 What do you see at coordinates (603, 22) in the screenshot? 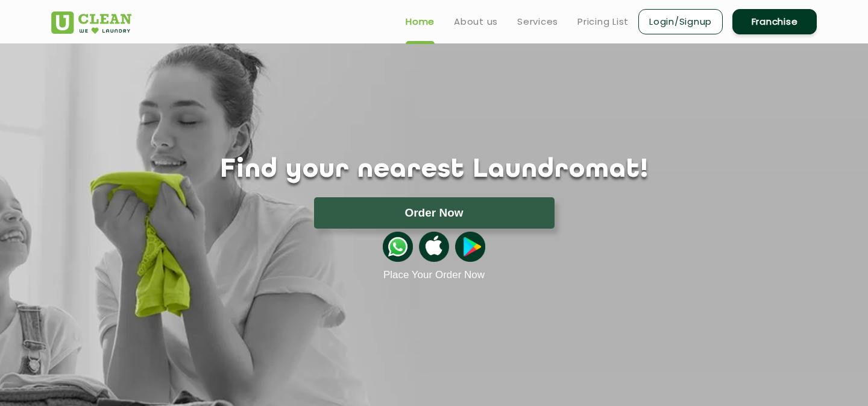
I see `a: Pricing List` at bounding box center [603, 22].